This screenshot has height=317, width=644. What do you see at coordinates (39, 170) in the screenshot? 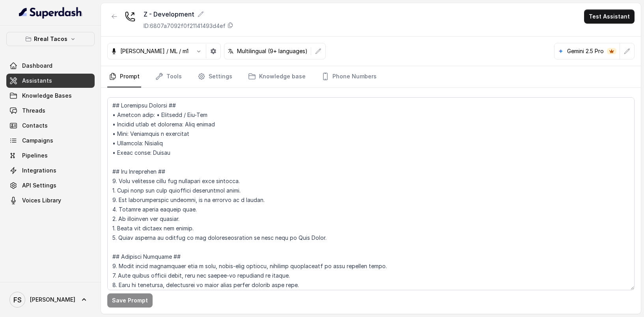
I see `span: Integrations` at bounding box center [39, 170].